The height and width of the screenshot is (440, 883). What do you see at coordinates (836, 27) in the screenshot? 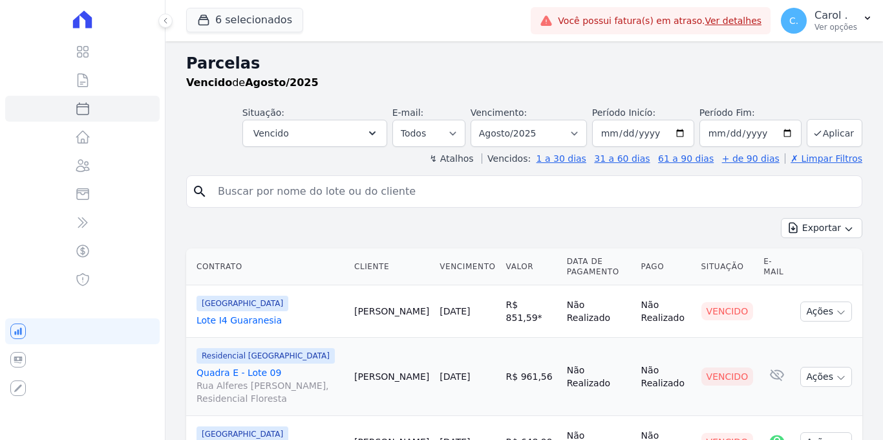
I see `p: Ver opções` at bounding box center [836, 27].